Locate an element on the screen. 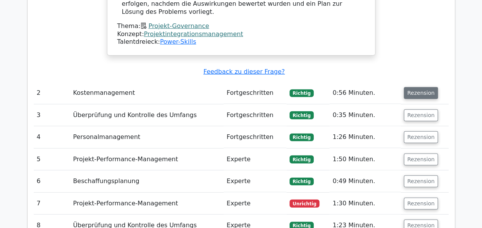 Image resolution: width=482 pixels, height=228 pixels. td: 0:56 Minuten. is located at coordinates (365, 93).